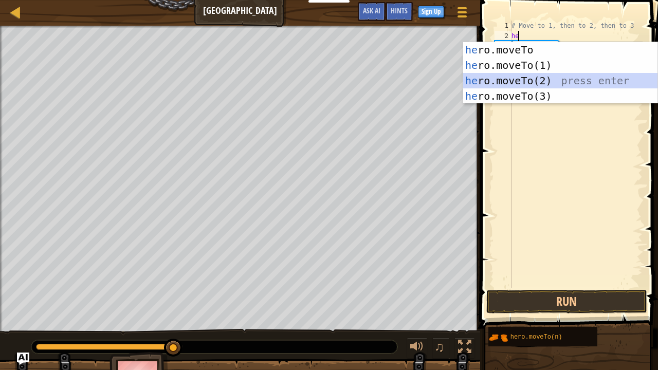 This screenshot has height=370, width=658. What do you see at coordinates (372, 10) in the screenshot?
I see `span: Ask AI` at bounding box center [372, 10].